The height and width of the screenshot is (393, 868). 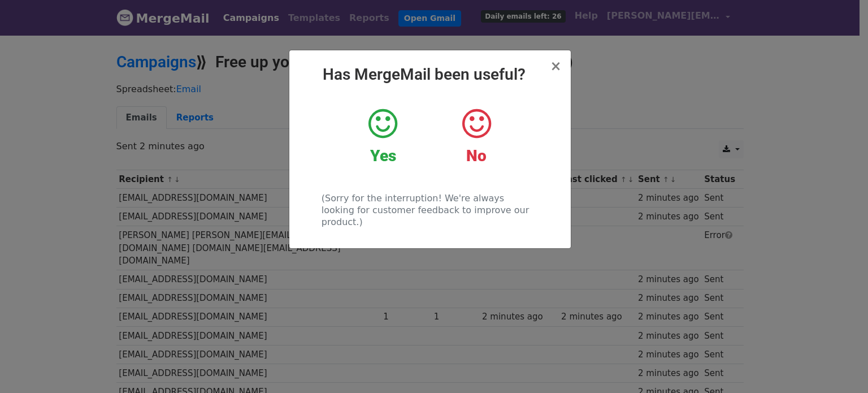 I want to click on p: (Sorry for the interruption! We're always looking for customer feedback to improve our product.), so click(x=430, y=210).